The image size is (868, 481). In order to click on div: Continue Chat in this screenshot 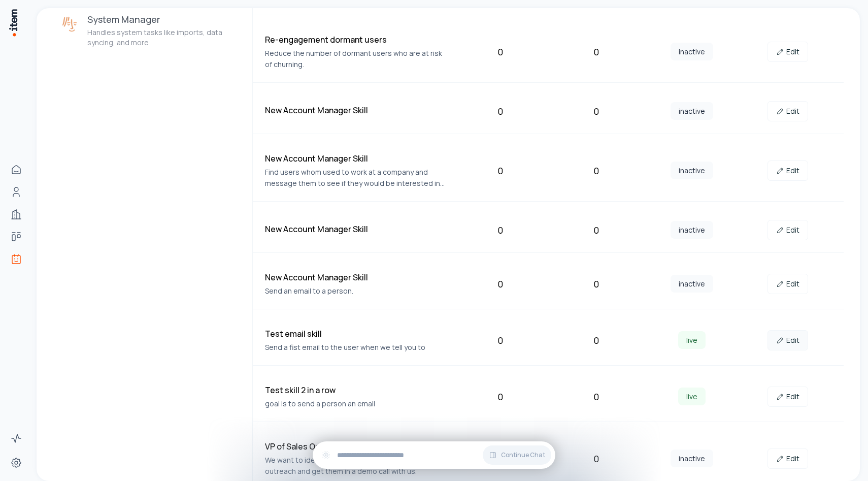, I will do `click(434, 455)`.